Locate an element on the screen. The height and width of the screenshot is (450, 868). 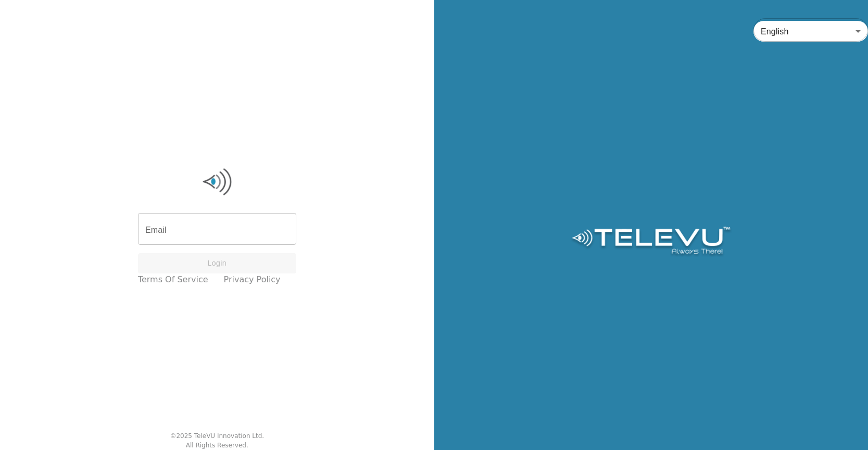
div: English is located at coordinates (811, 31).